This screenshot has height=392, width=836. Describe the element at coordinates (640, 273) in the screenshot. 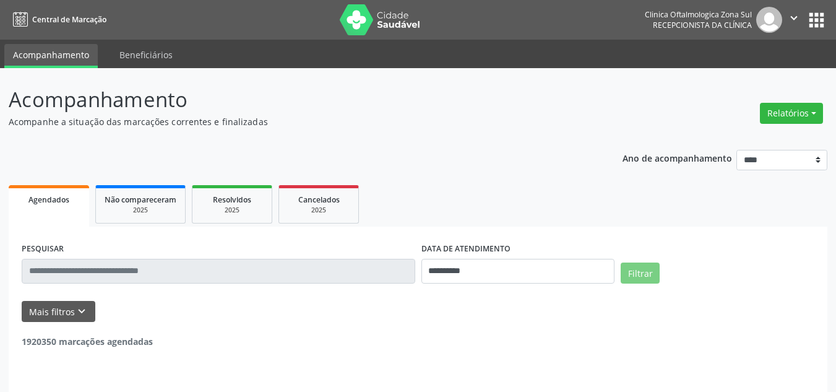

I see `button: Filtrar` at that location.